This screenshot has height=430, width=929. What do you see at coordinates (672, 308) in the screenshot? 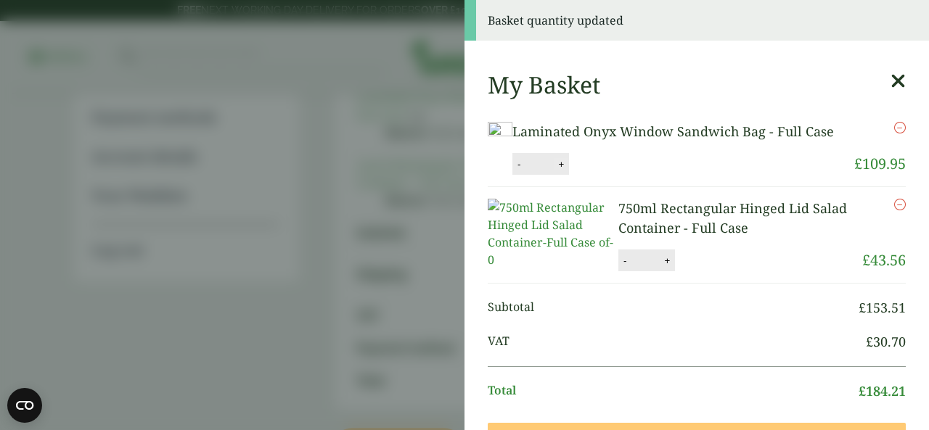
I see `span: Subtotal` at bounding box center [672, 308].